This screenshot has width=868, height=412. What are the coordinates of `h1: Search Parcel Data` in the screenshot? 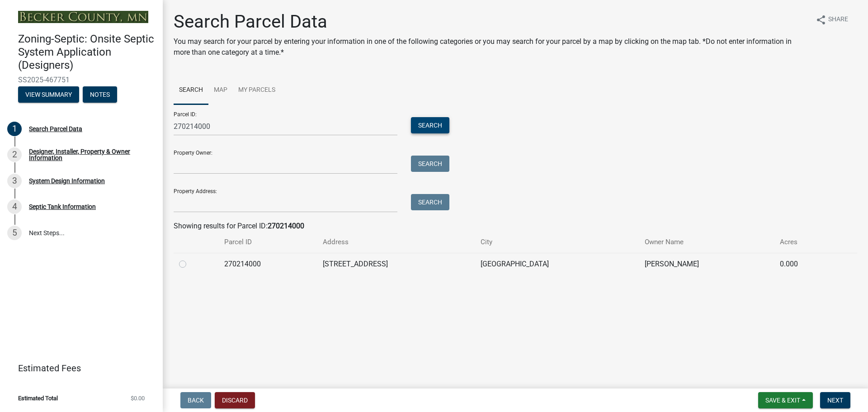 It's located at (491, 22).